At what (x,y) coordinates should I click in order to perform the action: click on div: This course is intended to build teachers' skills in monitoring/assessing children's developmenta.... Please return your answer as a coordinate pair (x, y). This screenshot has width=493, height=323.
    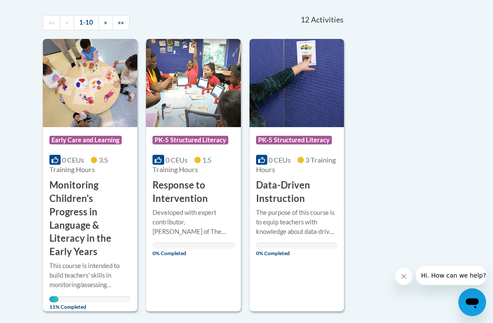
    Looking at the image, I should click on (90, 276).